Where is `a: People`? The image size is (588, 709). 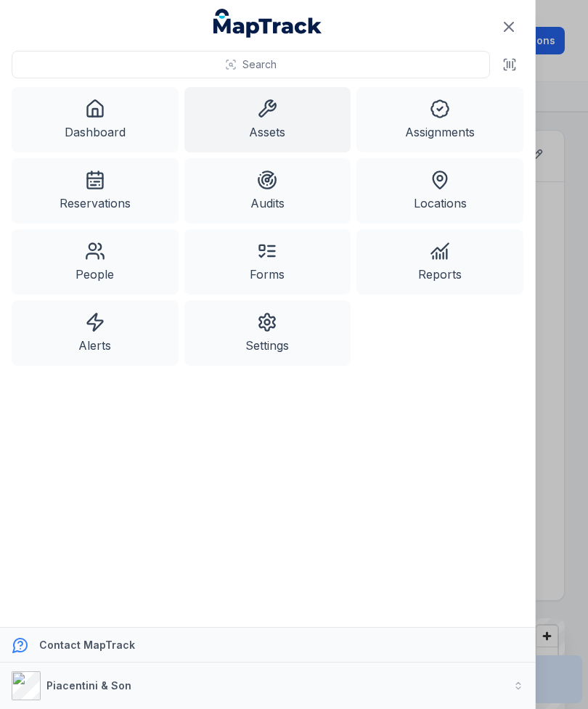 a: People is located at coordinates (95, 262).